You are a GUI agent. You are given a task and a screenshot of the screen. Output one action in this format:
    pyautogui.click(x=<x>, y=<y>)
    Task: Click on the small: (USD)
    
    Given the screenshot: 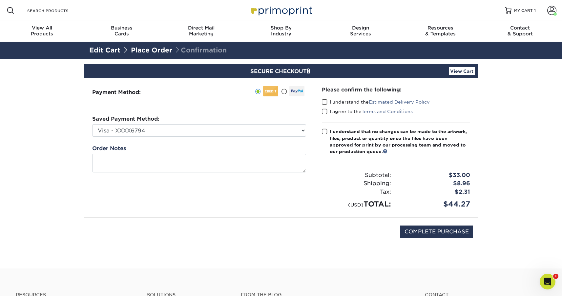 What is the action you would take?
    pyautogui.click(x=356, y=205)
    